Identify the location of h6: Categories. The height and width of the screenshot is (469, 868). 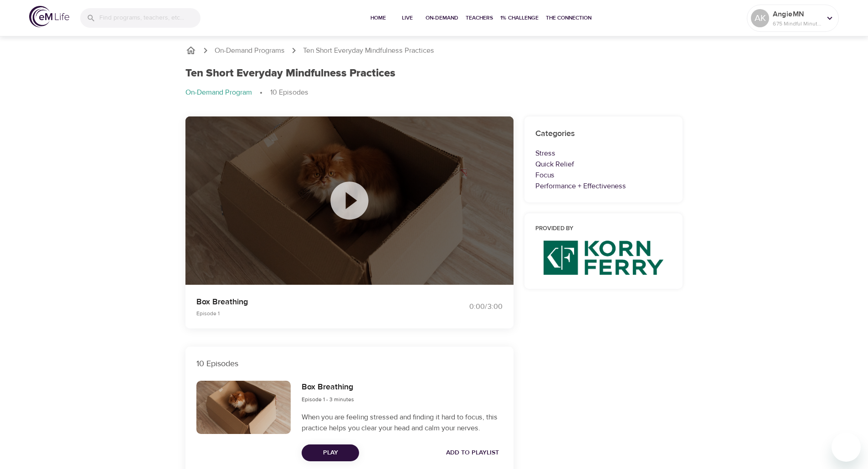
(603, 134).